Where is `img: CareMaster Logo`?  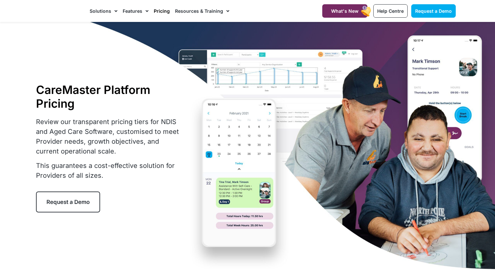 img: CareMaster Logo is located at coordinates (61, 11).